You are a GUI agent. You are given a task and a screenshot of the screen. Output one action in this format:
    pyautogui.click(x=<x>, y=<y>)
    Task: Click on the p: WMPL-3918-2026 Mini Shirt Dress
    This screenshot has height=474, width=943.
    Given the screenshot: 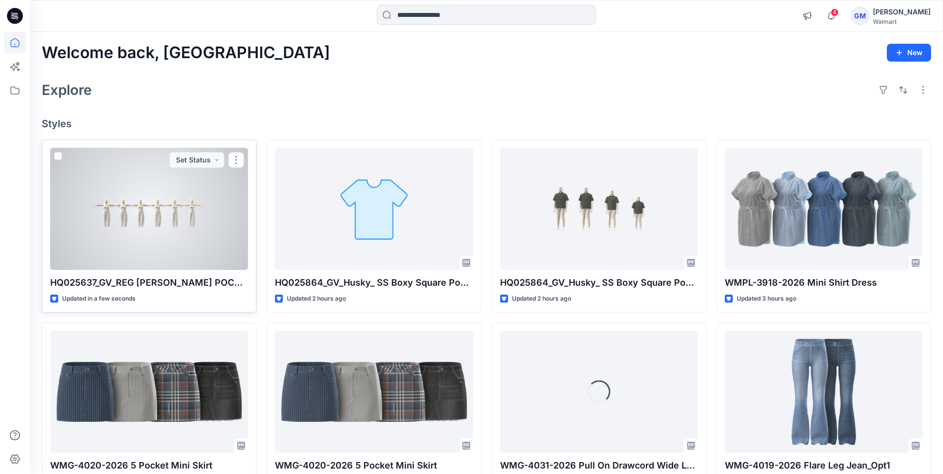 What is the action you would take?
    pyautogui.click(x=823, y=283)
    